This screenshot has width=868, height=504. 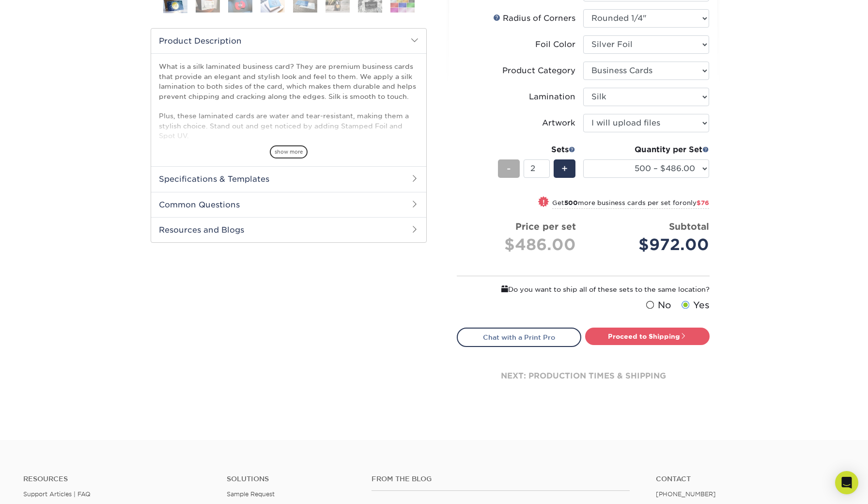 I want to click on div: Quantity per Set, so click(x=646, y=150).